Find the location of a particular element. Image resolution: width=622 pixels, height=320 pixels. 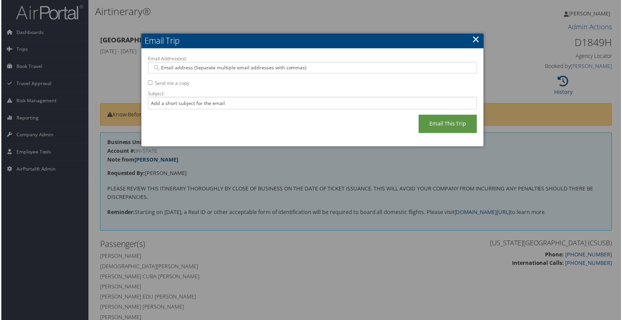

label: Send me a copy is located at coordinates (171, 83).